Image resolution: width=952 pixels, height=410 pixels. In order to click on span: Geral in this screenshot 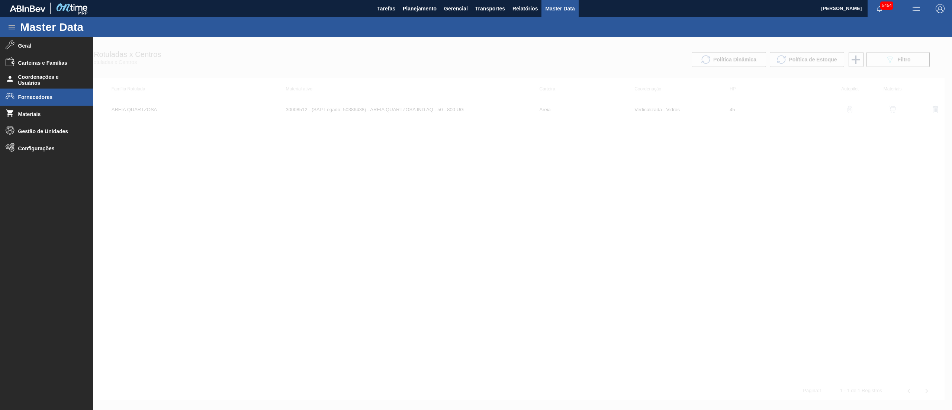, I will do `click(49, 46)`.